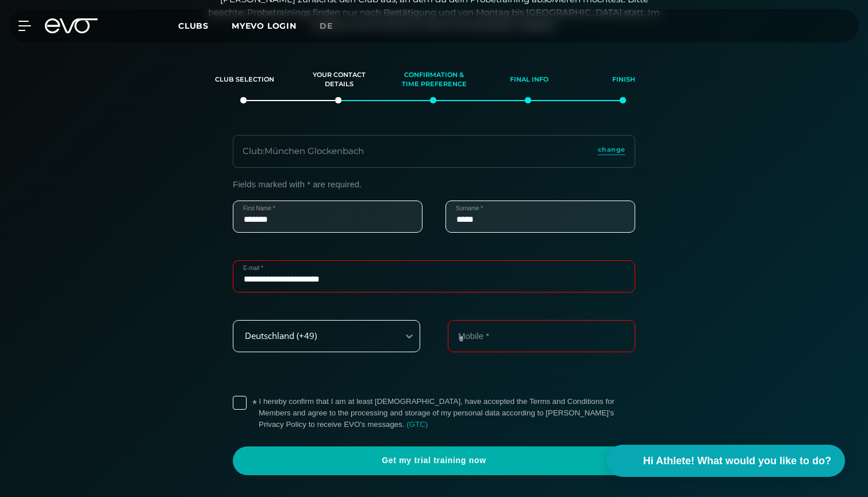 This screenshot has width=868, height=497. What do you see at coordinates (612, 151) in the screenshot?
I see `a: change` at bounding box center [612, 151].